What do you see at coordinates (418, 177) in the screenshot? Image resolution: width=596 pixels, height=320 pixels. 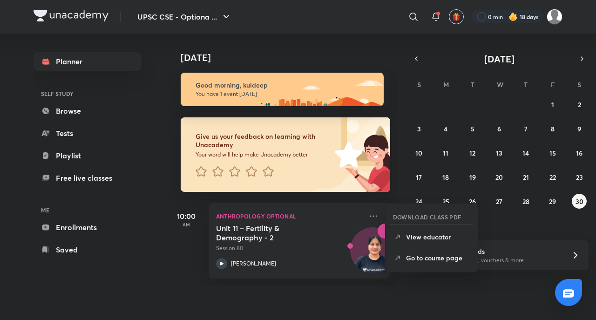 I see `abbr: August 17, 2025` at bounding box center [418, 177].